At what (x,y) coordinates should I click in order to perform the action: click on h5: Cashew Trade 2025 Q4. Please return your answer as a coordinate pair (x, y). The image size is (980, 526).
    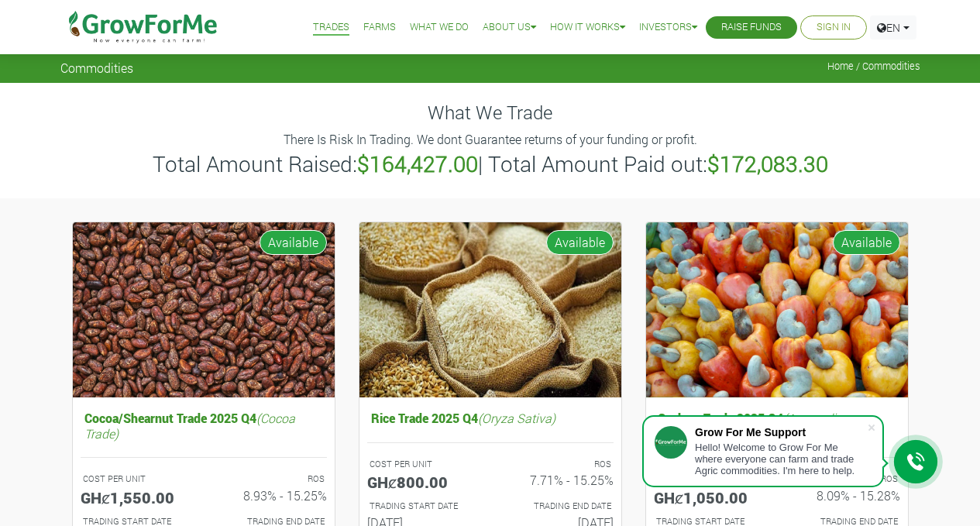
    Looking at the image, I should click on (777, 425).